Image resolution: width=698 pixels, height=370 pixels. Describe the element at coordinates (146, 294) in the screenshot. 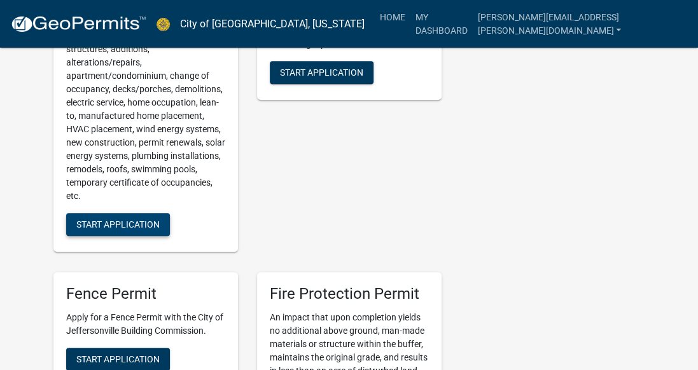

I see `h5: Fence Permit` at that location.